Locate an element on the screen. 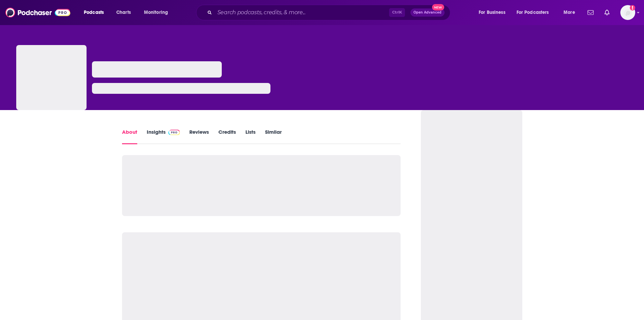  button: Open AdvancedNew is located at coordinates (427, 13).